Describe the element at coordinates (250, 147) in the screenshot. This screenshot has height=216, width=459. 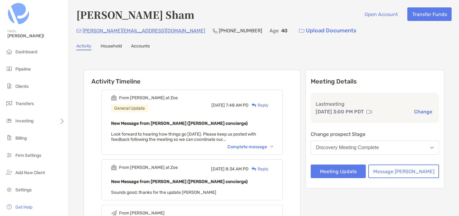
I see `div: Complete message` at that location.